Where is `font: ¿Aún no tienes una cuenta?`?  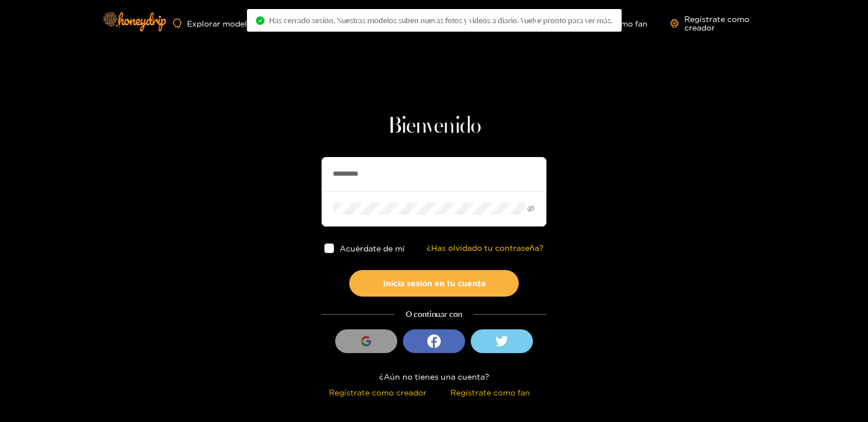 font: ¿Aún no tienes una cuenta? is located at coordinates (434, 376).